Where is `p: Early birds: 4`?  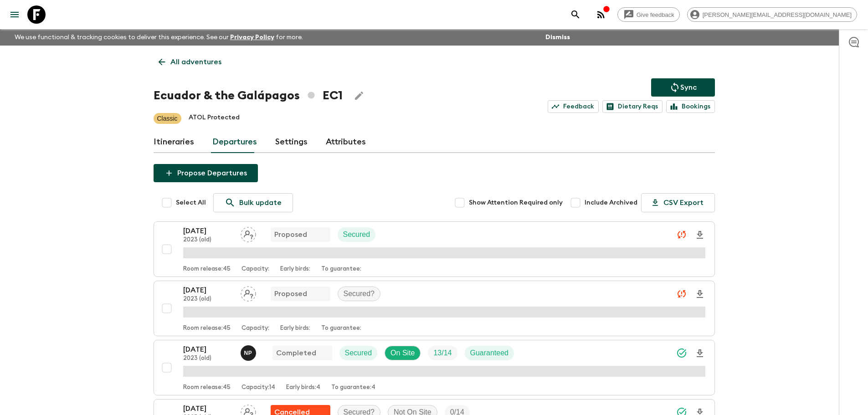
p: Early birds: 4 is located at coordinates (303, 388).